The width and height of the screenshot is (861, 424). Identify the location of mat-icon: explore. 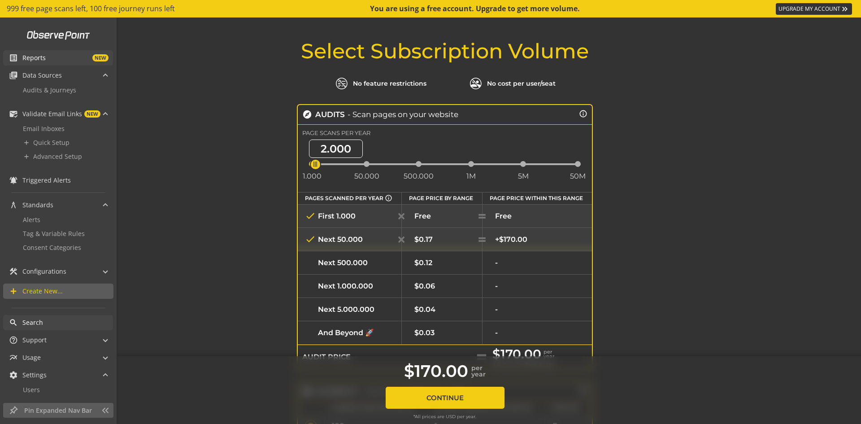
(307, 114).